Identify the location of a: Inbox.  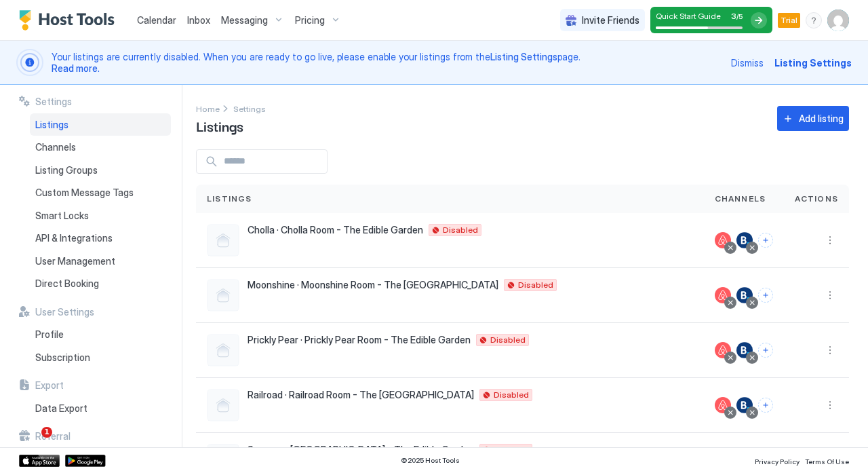
(199, 20).